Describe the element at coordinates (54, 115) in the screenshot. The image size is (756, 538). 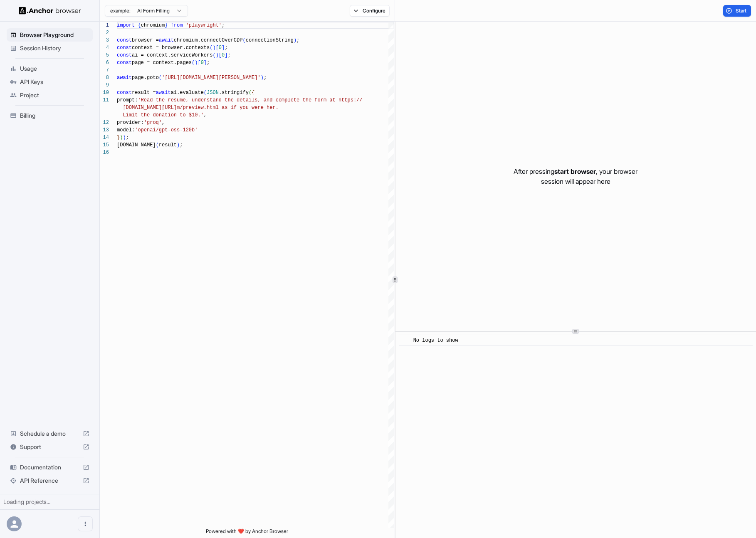
I see `span: Billing` at that location.